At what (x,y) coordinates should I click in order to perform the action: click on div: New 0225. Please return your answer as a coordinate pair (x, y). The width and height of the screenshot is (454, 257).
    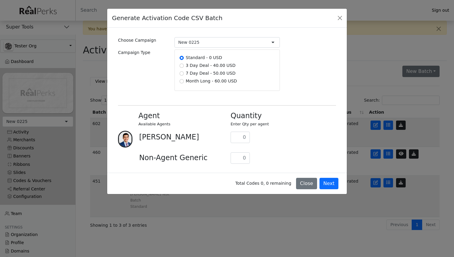
    Looking at the image, I should click on (189, 42).